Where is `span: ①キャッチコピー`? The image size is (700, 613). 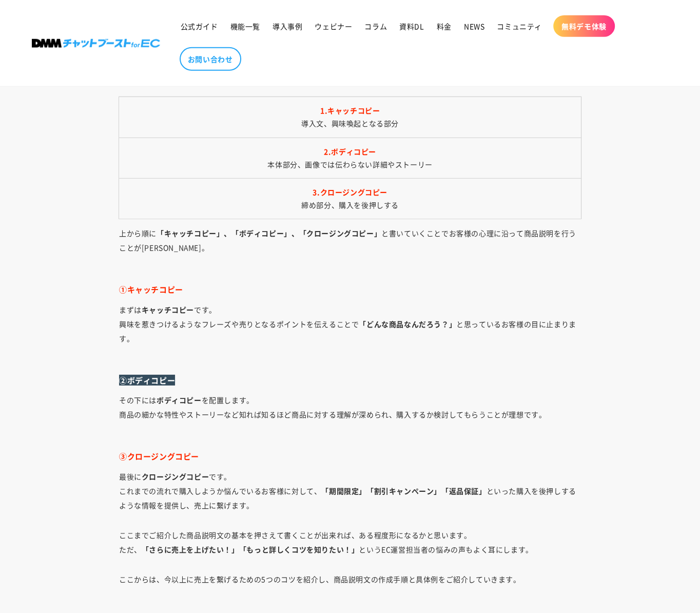
span: ①キャッチコピー is located at coordinates (151, 289).